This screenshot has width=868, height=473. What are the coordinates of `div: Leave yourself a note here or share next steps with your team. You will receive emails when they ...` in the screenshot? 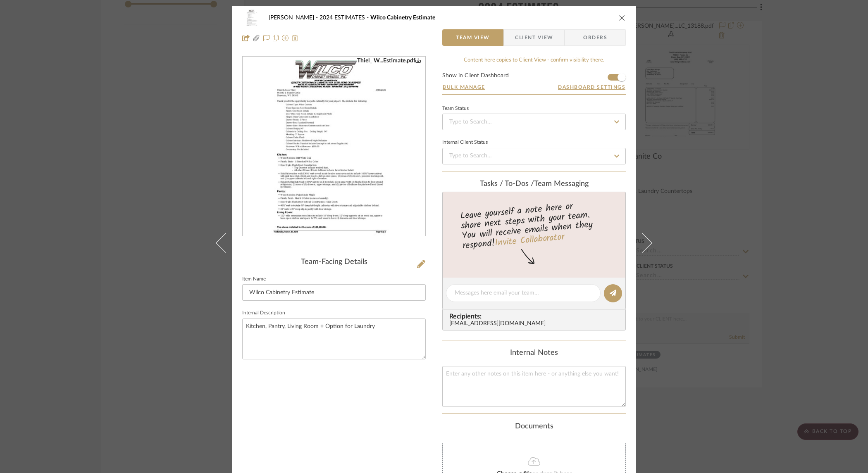 It's located at (534, 226).